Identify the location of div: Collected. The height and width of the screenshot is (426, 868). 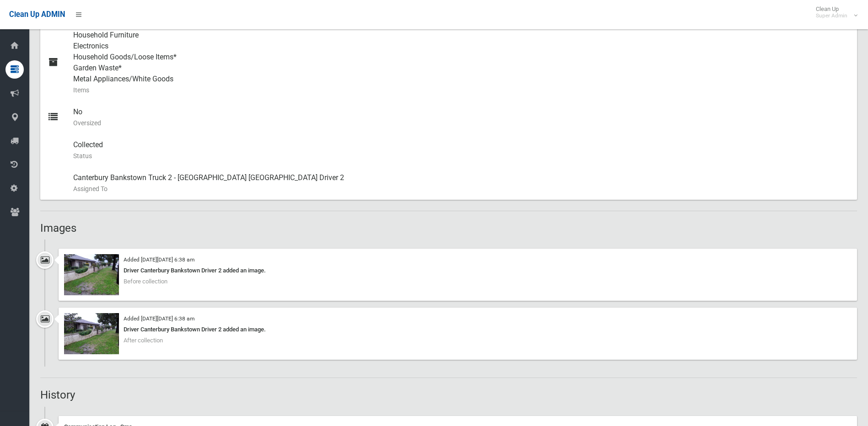
(461, 150).